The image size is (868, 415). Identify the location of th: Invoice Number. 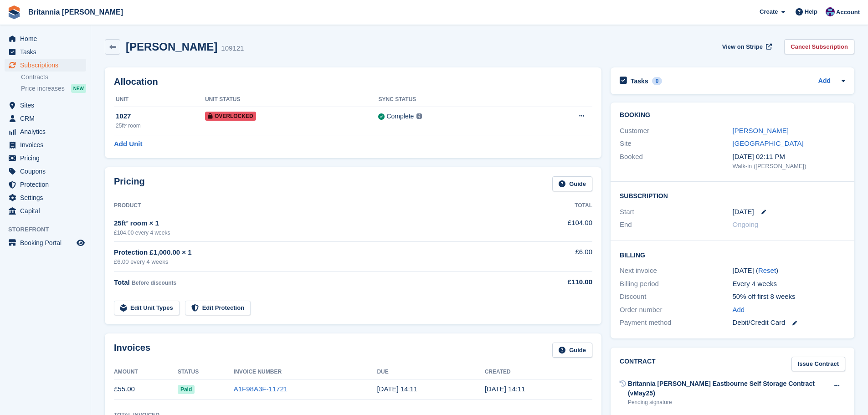
(305, 372).